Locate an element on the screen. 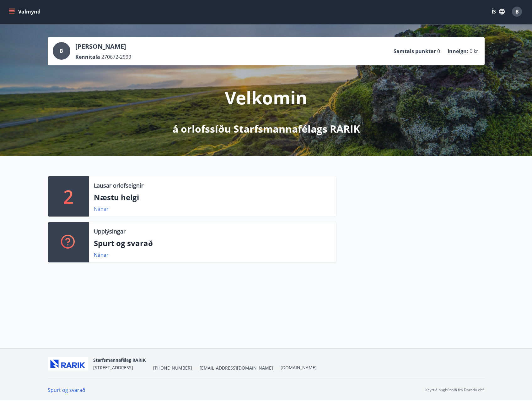  p: Velkomin is located at coordinates (266, 98).